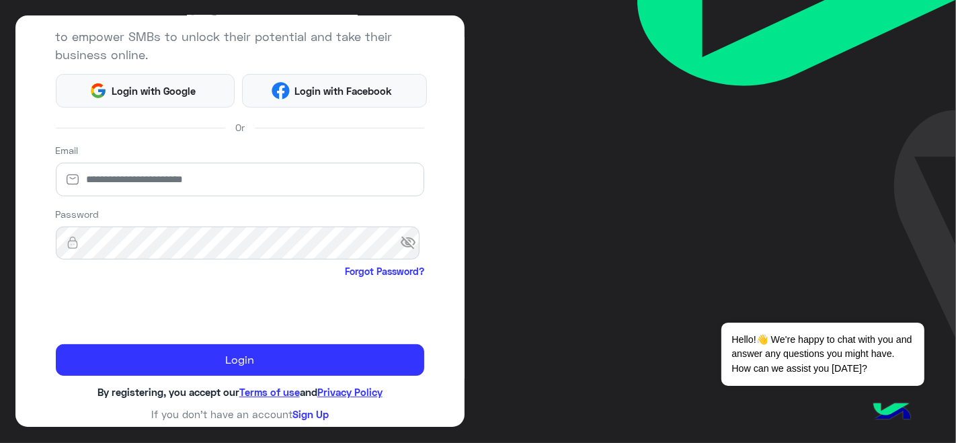 The width and height of the screenshot is (956, 443). Describe the element at coordinates (240, 360) in the screenshot. I see `button: Login` at that location.